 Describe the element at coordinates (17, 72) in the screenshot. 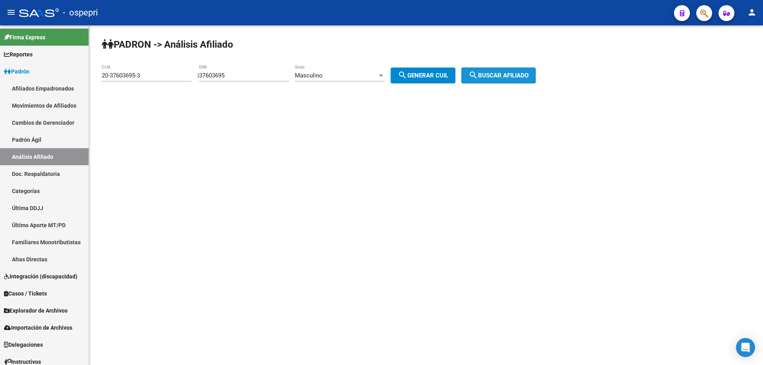

I see `span: Padrón` at that location.